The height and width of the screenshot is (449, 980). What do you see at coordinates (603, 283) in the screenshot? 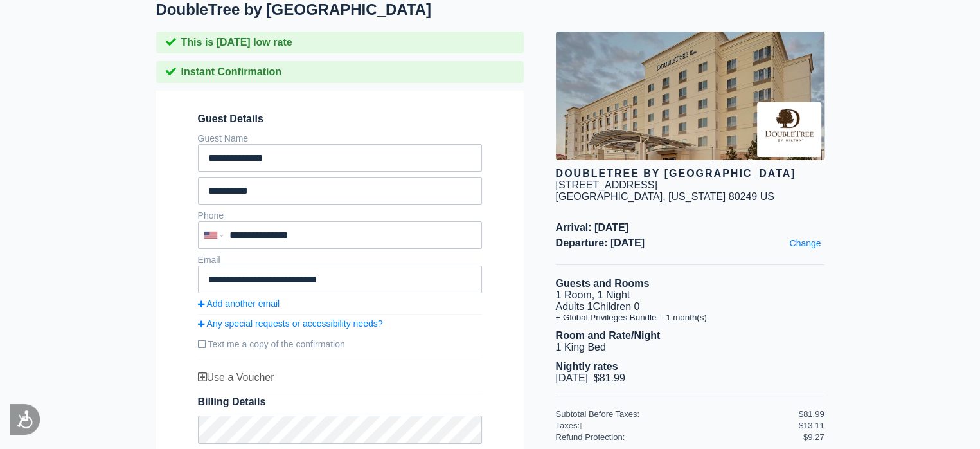
I see `b: Guests and Rooms` at bounding box center [603, 283].